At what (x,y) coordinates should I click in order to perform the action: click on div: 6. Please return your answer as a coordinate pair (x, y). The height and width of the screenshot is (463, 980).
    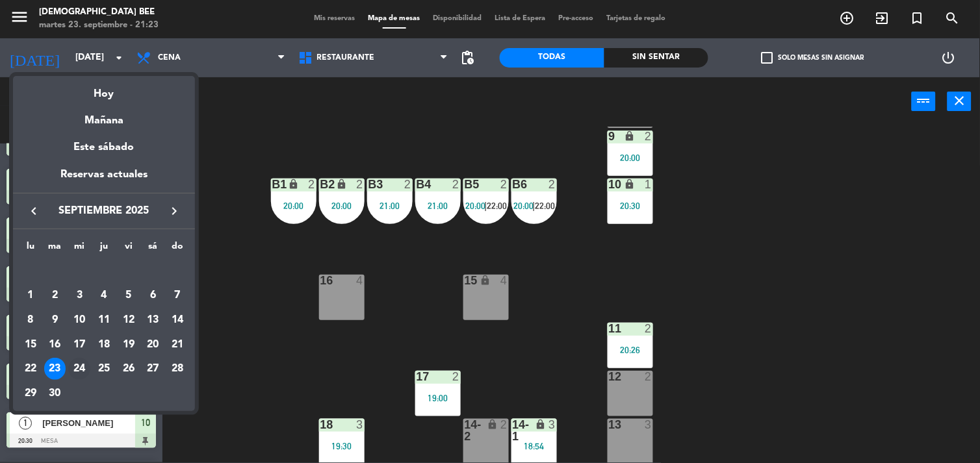
    Looking at the image, I should click on (153, 296).